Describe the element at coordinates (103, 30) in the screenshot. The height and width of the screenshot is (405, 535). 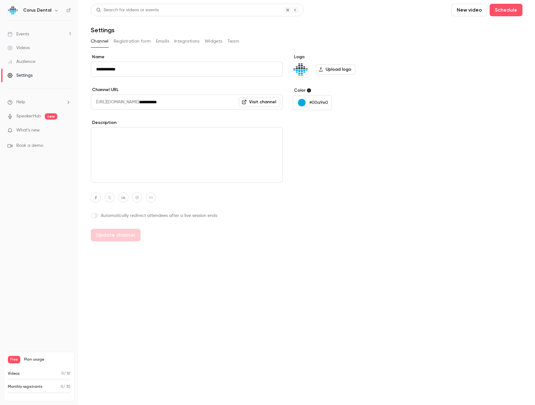
I see `h1: Settings` at that location.